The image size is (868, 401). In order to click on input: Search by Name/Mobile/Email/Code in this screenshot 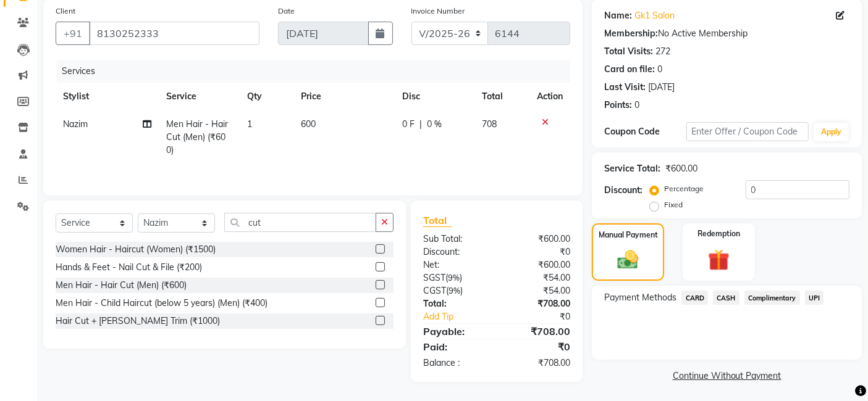, I will do `click(174, 33)`.